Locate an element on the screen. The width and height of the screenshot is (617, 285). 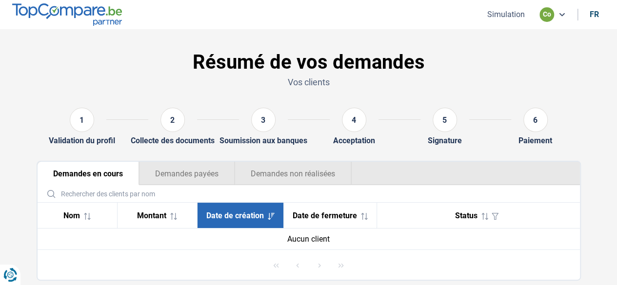
div: 6 is located at coordinates (535, 120).